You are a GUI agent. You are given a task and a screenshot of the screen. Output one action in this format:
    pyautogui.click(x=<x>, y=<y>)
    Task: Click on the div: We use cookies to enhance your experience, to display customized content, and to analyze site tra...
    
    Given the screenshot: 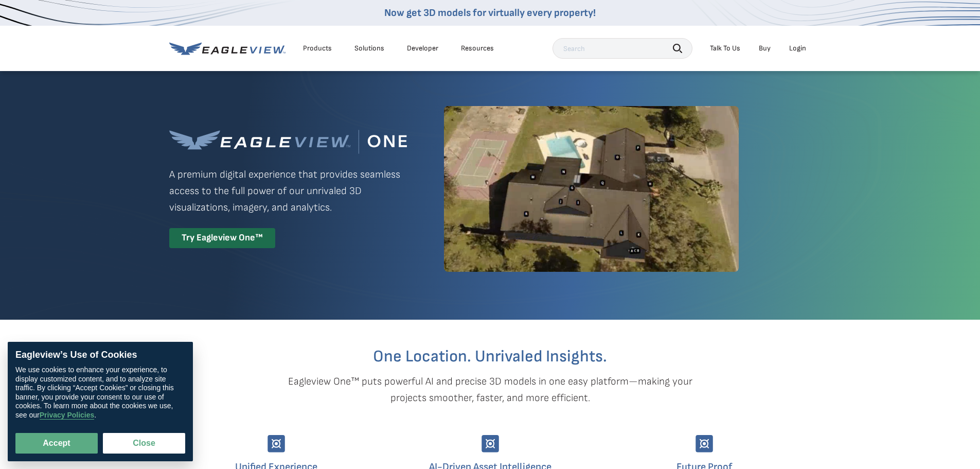 What is the action you would take?
    pyautogui.click(x=100, y=393)
    